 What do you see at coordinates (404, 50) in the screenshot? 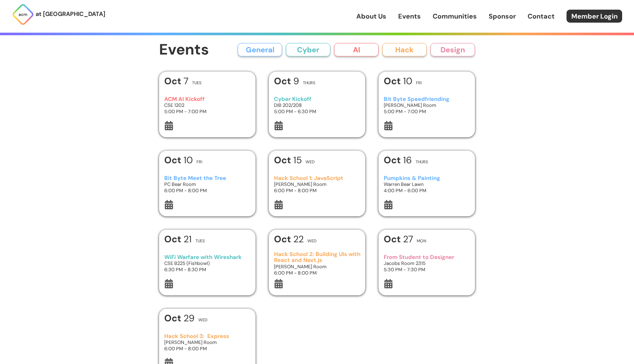
I see `button: Hack` at bounding box center [404, 50].